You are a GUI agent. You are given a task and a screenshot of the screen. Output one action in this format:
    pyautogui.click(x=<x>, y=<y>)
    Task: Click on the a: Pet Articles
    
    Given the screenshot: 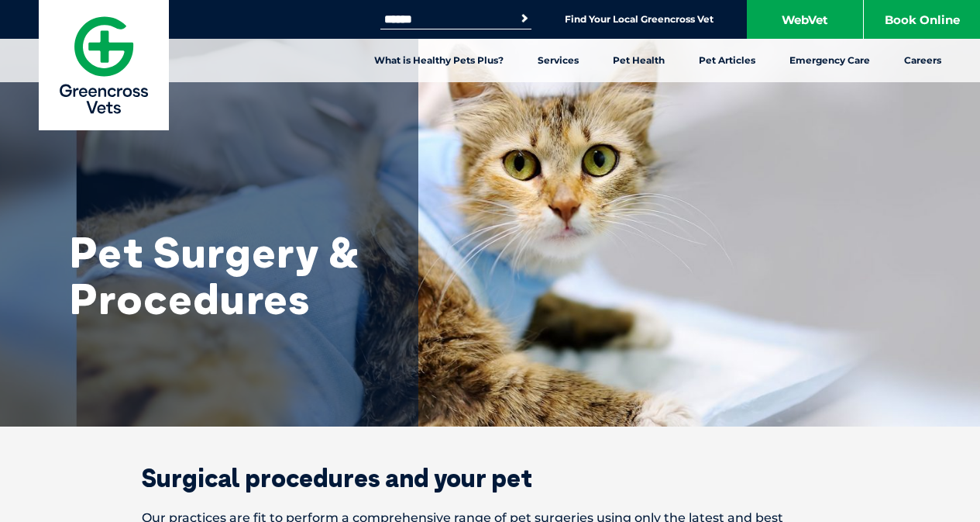 What is the action you would take?
    pyautogui.click(x=727, y=60)
    